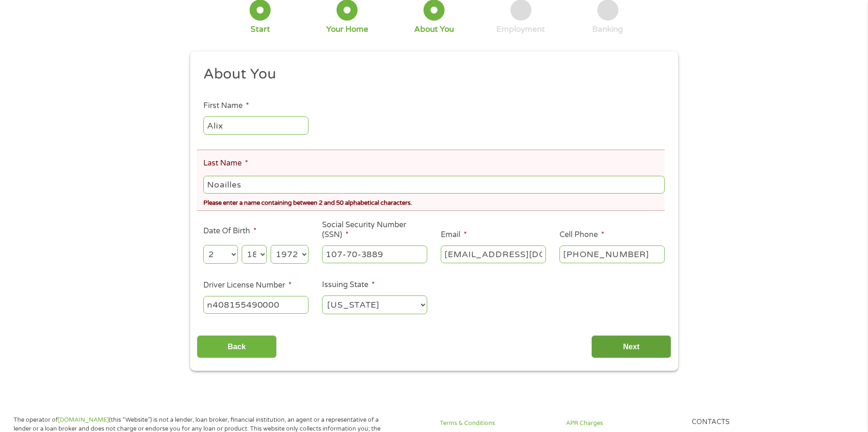 This screenshot has width=868, height=432. Describe the element at coordinates (374, 230) in the screenshot. I see `label: Social Security Number (SSN)` at that location.